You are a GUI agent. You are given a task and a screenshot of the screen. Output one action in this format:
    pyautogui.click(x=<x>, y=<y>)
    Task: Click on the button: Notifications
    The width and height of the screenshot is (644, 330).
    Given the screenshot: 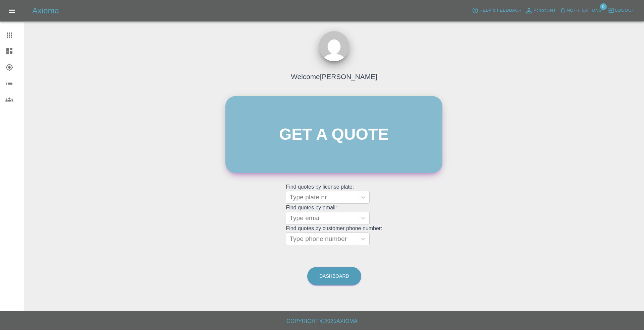 What is the action you would take?
    pyautogui.click(x=581, y=10)
    